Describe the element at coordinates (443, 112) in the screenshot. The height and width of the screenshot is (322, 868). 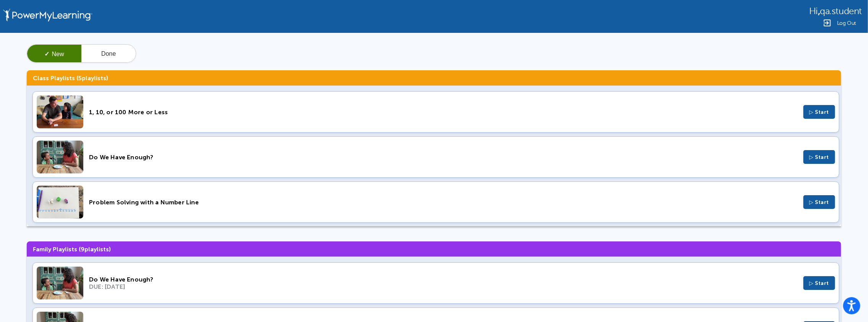
I see `div: 1, 10, or 100 More or Less` at that location.